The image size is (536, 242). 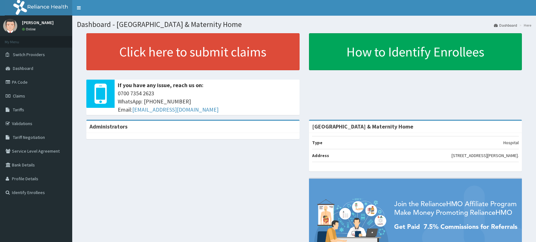 What do you see at coordinates (415, 52) in the screenshot?
I see `a: How to Identify Enrollees` at bounding box center [415, 52].